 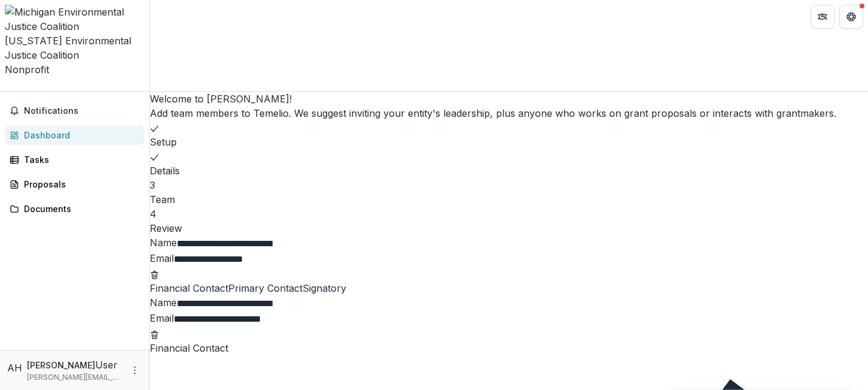 I want to click on a: Documents, so click(x=74, y=209).